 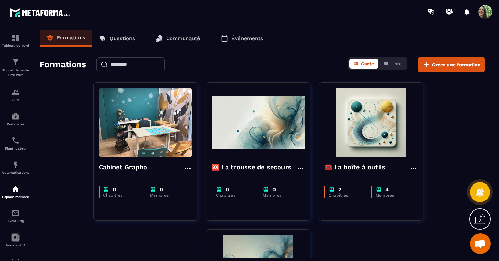 What do you see at coordinates (16, 73) in the screenshot?
I see `p: Tunnel de vente Site web` at bounding box center [16, 73].